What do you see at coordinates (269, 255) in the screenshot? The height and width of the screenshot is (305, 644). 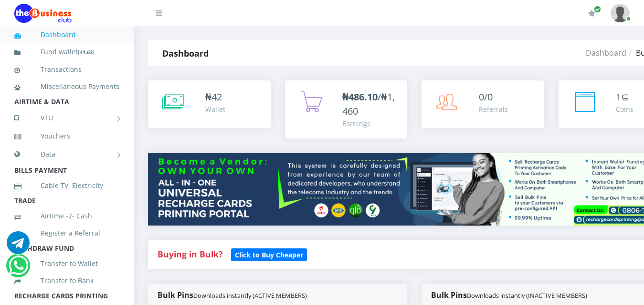 I see `b: Click to Buy Cheaper` at bounding box center [269, 255].